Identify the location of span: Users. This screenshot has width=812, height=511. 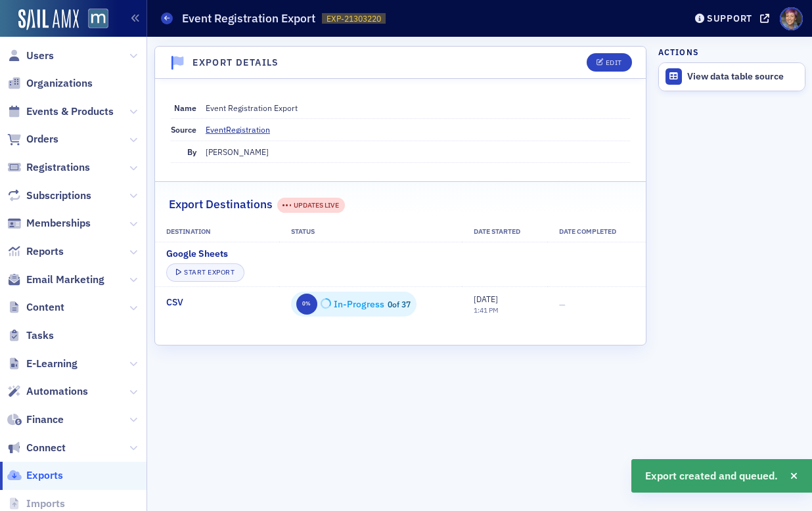
(40, 56).